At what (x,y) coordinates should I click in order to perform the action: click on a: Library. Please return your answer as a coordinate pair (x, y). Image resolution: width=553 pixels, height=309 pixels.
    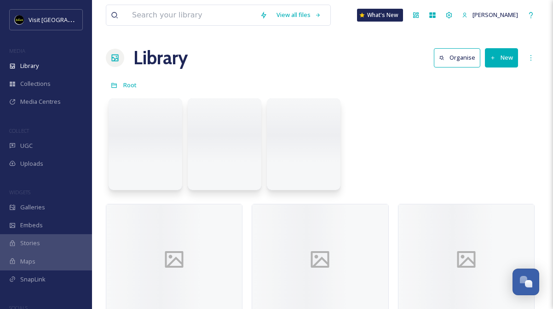
    Looking at the image, I should click on (160, 58).